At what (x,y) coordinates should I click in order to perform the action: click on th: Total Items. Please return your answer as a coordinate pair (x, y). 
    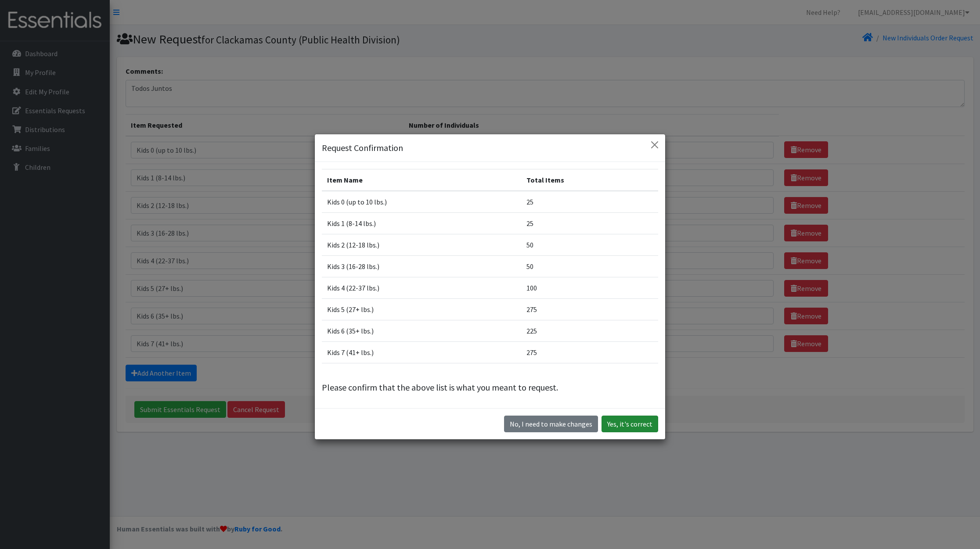
    Looking at the image, I should click on (589, 180).